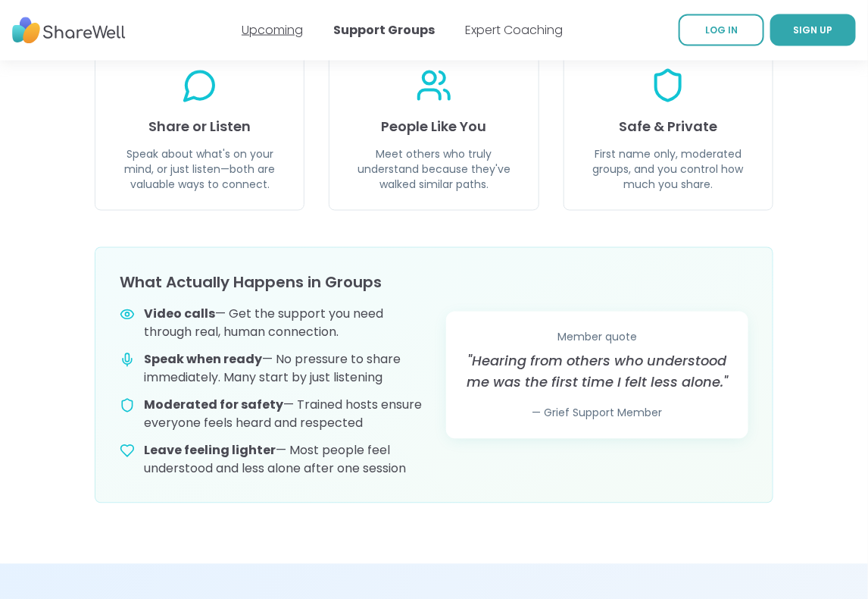  Describe the element at coordinates (179, 314) in the screenshot. I see `strong: Video calls` at that location.